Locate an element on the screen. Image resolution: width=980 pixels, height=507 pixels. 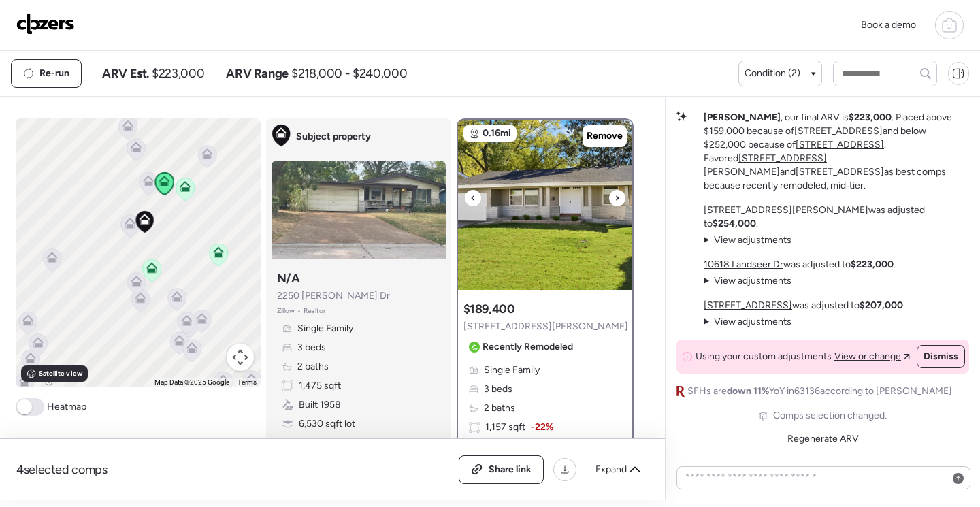
span: Expand is located at coordinates (611, 470).